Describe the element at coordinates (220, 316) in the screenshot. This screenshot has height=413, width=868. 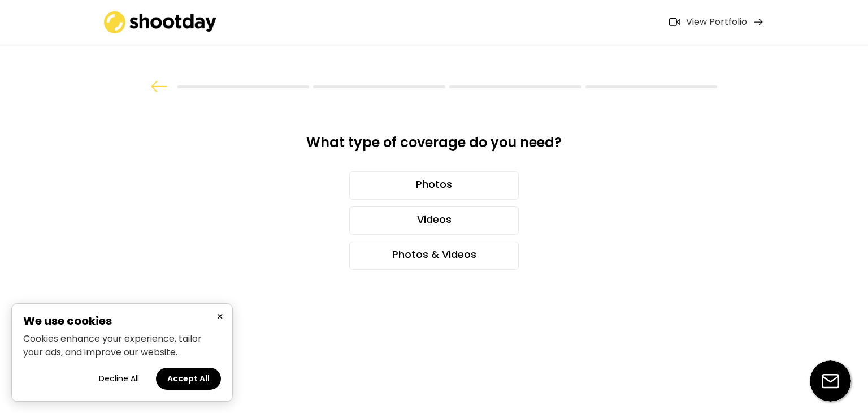
I see `button: Close cookie banner` at that location.